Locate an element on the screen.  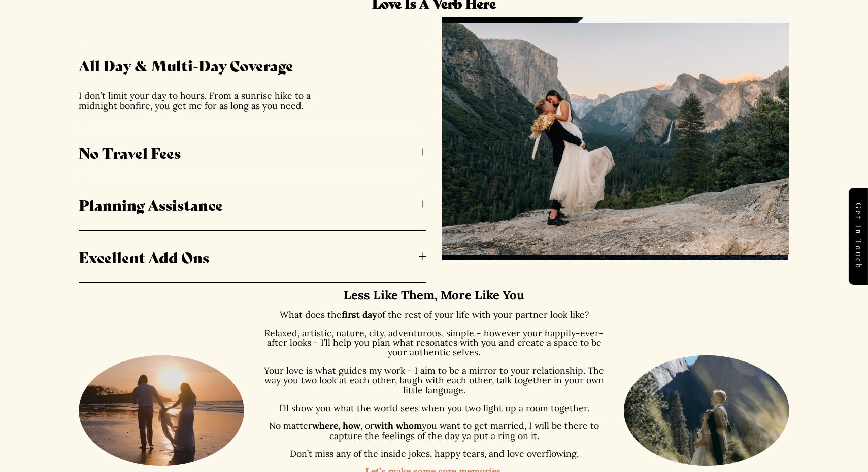
p: Don’t miss any of the inside jokes, happy tears, and love overflowing. is located at coordinates (434, 453).